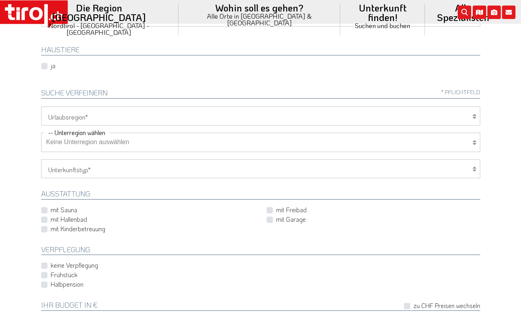 The height and width of the screenshot is (312, 521). I want to click on h2: Suche verfeinern, so click(261, 94).